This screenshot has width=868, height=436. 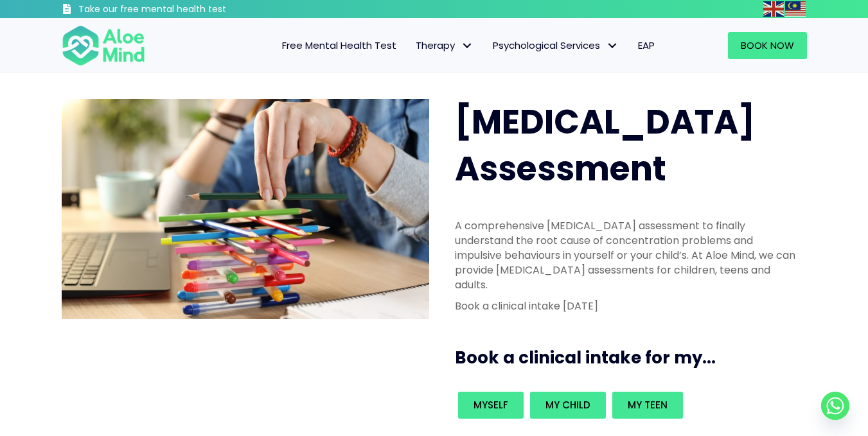 I want to click on img: ms, so click(x=795, y=9).